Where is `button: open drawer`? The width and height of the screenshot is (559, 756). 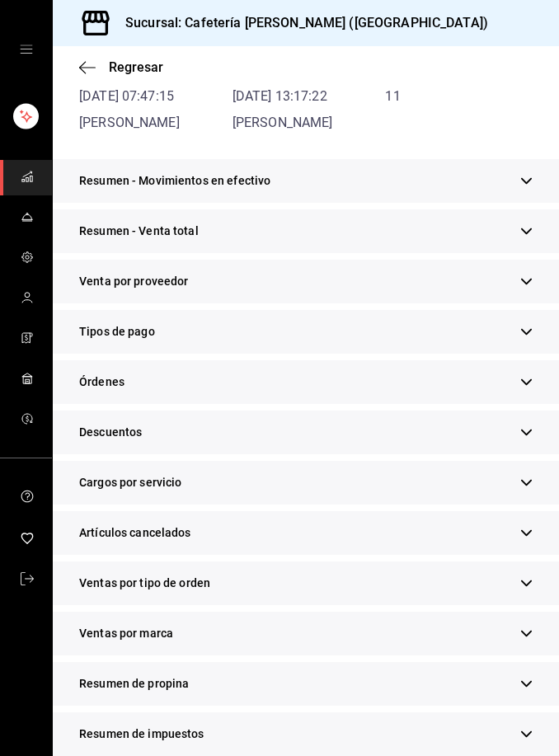 button: open drawer is located at coordinates (27, 49).